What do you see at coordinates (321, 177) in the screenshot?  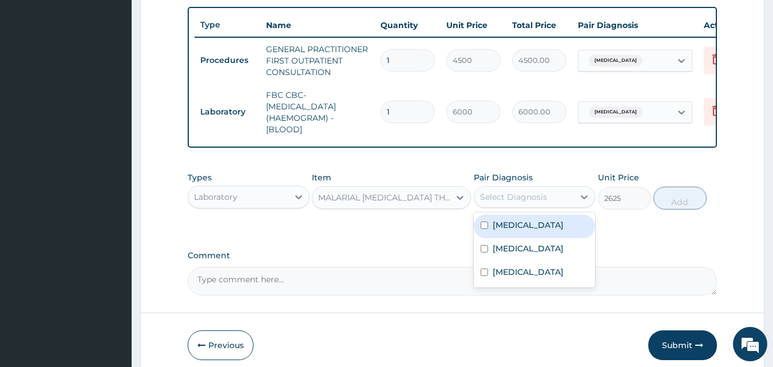 I see `label: Item` at bounding box center [321, 177].